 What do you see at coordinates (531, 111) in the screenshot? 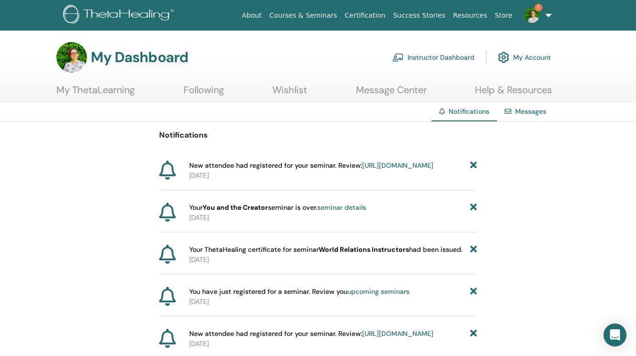
I see `a: Messages` at bounding box center [531, 111].